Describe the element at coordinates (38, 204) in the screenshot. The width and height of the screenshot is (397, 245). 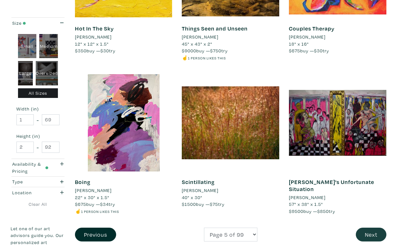
I see `a: Clear All` at that location.